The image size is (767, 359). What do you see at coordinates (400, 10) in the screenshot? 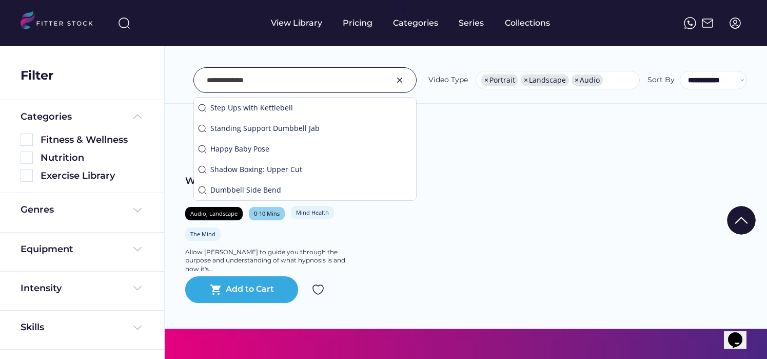
I see `div: fvck` at bounding box center [400, 10].